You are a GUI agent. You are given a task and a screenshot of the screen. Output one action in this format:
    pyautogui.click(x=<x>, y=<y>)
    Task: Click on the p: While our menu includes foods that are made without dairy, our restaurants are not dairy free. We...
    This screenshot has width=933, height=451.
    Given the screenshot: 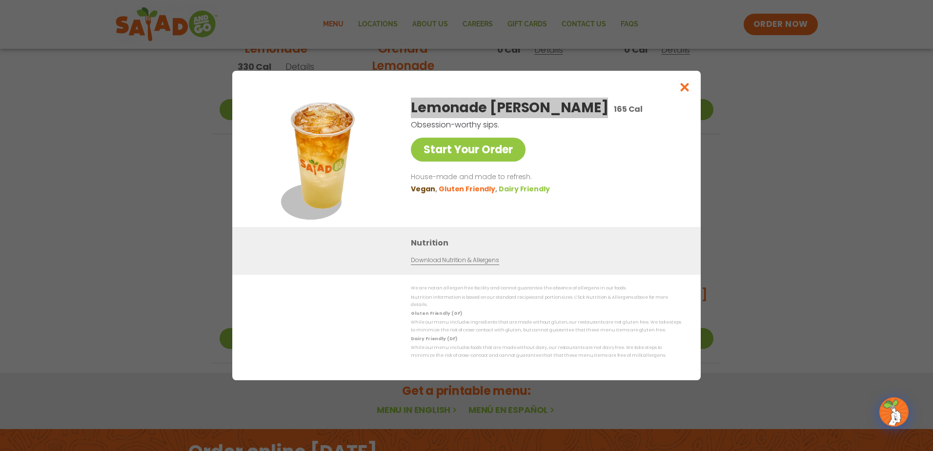 What is the action you would take?
    pyautogui.click(x=546, y=351)
    